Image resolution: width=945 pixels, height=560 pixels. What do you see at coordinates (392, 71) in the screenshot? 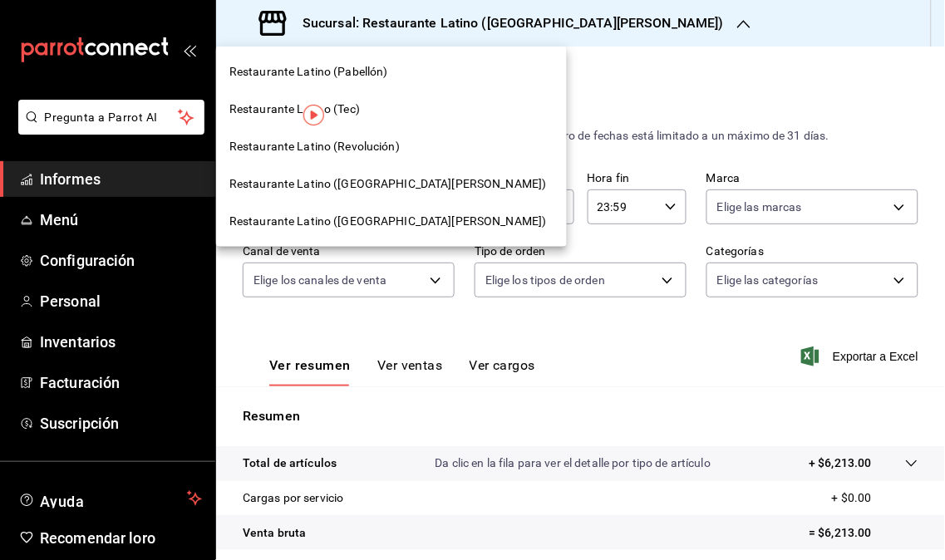
I see `div: Restaurante Latino (Pabellón)` at bounding box center [392, 71].